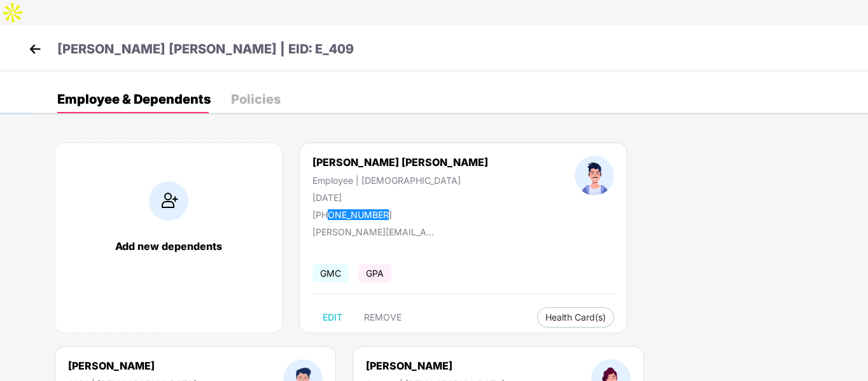 The height and width of the screenshot is (381, 868). I want to click on button: REMOVE, so click(383, 318).